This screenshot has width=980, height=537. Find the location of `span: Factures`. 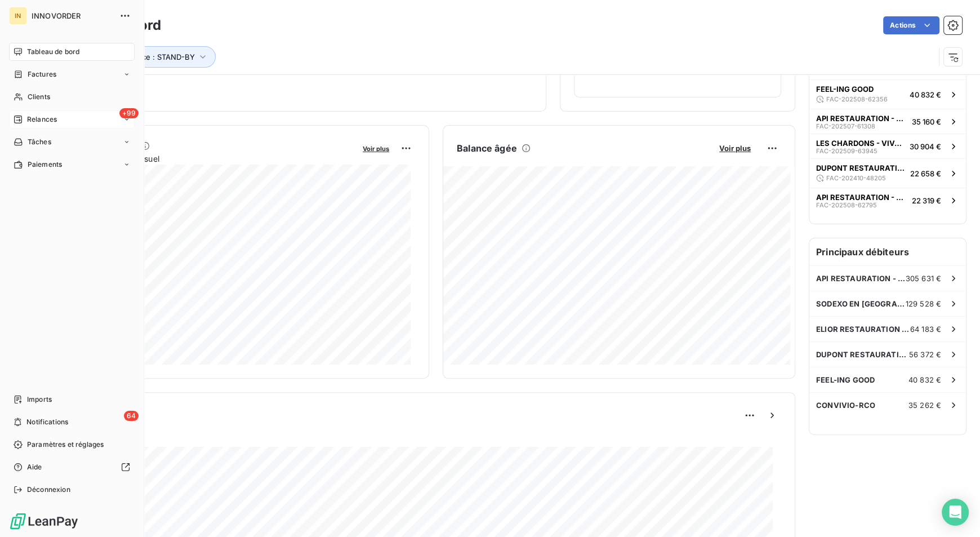

span: Factures is located at coordinates (42, 74).